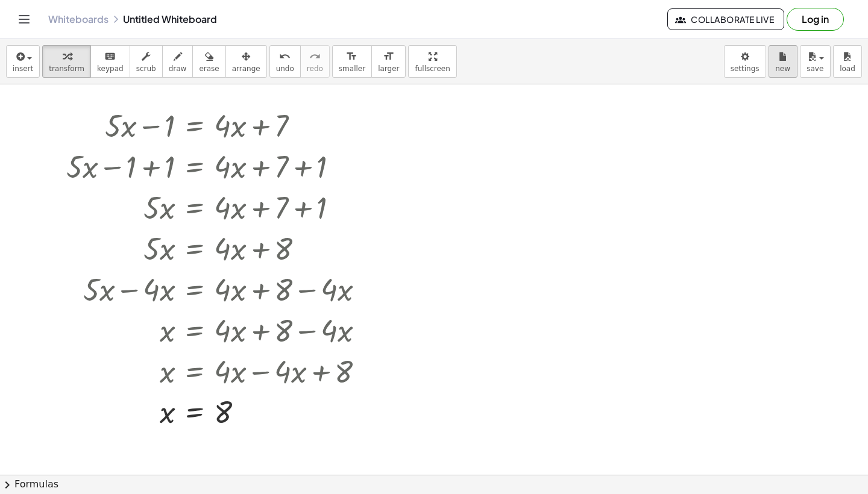  What do you see at coordinates (814, 61) in the screenshot?
I see `button: save` at bounding box center [814, 61].